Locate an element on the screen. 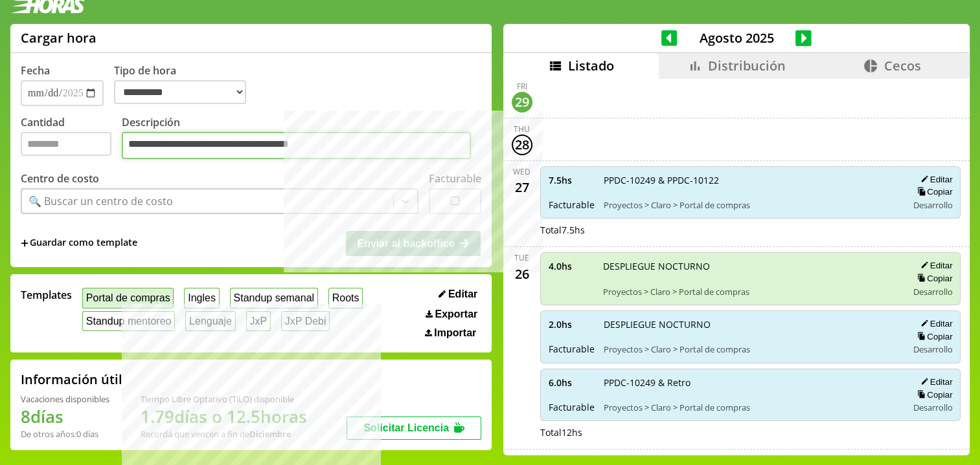  span: +Guardar como template is located at coordinates (79, 243).